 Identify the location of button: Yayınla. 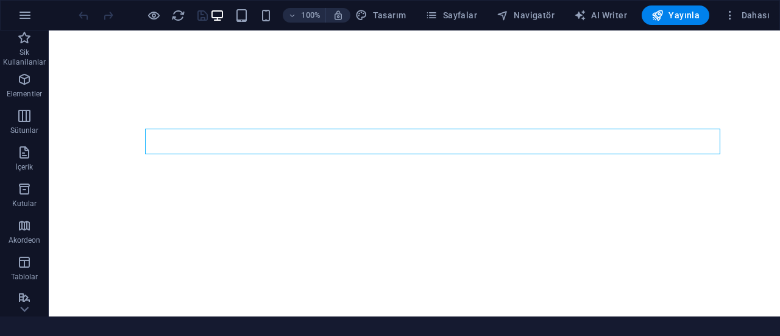
(675, 15).